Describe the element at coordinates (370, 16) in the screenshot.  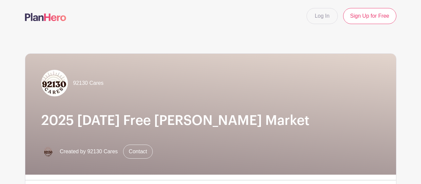
I see `a: Sign Up for Free` at that location.